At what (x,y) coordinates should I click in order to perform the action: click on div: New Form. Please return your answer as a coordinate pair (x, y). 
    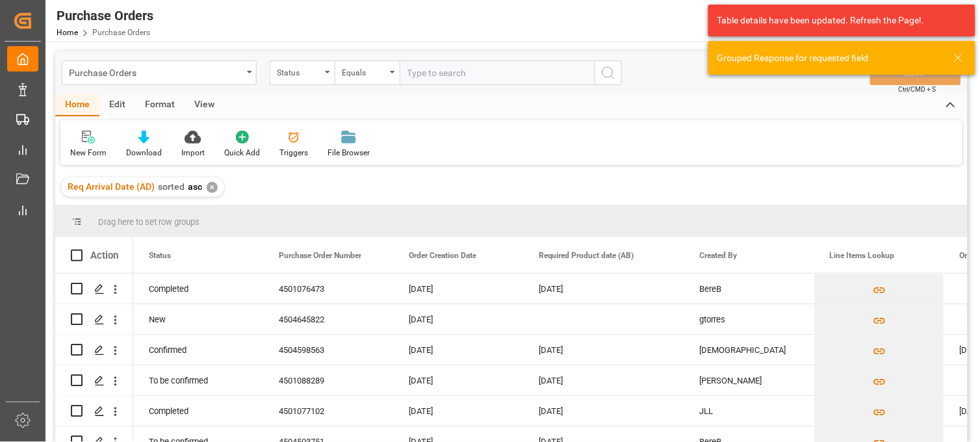
    Looking at the image, I should click on (88, 153).